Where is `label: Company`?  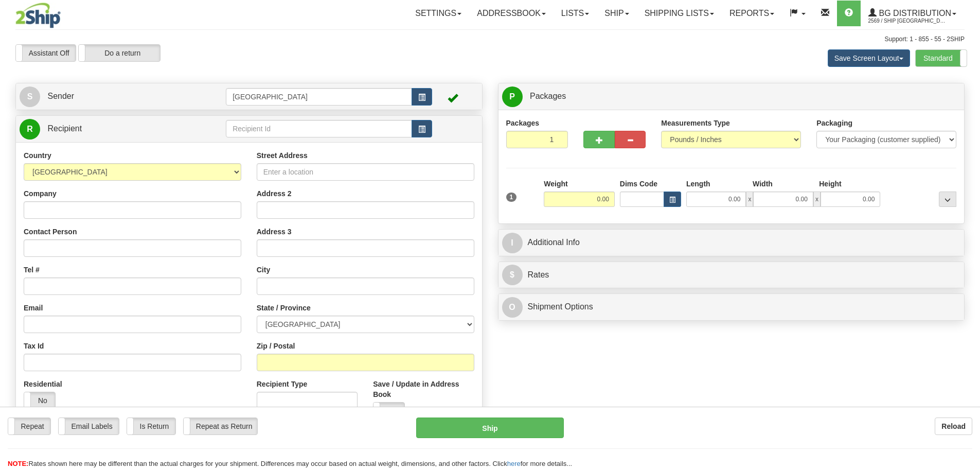 label: Company is located at coordinates (40, 194).